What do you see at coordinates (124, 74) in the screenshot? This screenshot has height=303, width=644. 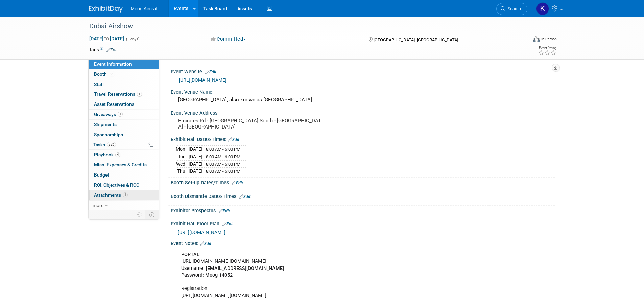 I see `a: Booth` at bounding box center [124, 74].